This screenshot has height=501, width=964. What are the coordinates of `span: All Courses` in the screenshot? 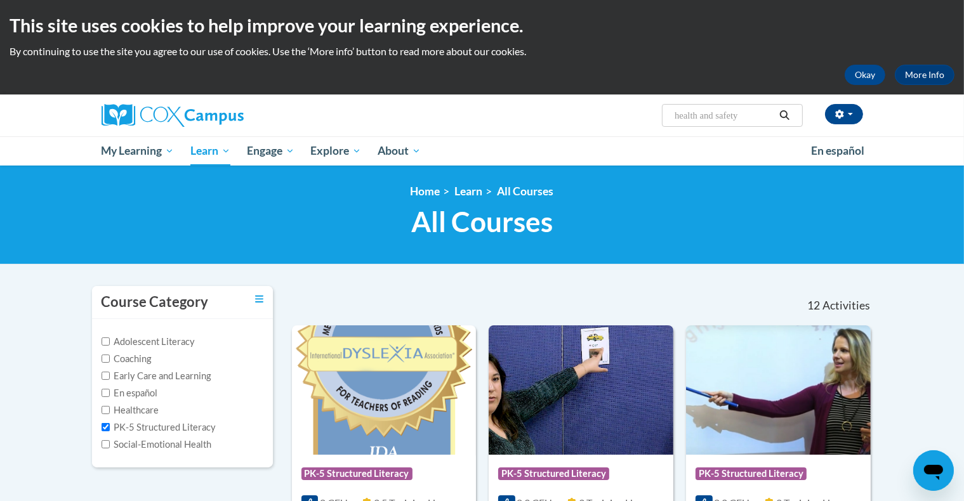 It's located at (482, 221).